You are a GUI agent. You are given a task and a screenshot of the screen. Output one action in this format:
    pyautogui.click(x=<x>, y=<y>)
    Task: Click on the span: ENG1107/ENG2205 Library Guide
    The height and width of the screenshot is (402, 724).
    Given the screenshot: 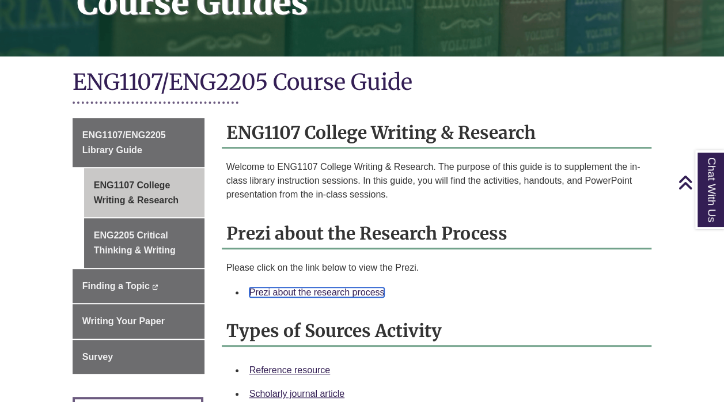 What is the action you would take?
    pyautogui.click(x=124, y=142)
    